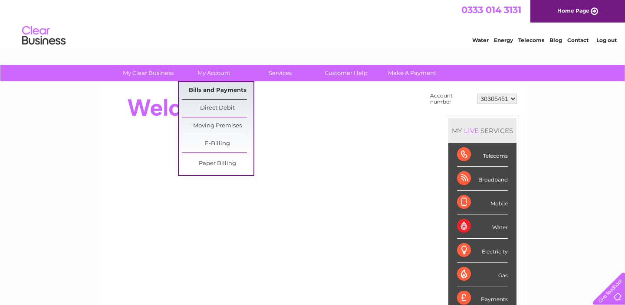 This screenshot has height=305, width=625. I want to click on div: Broadband, so click(482, 179).